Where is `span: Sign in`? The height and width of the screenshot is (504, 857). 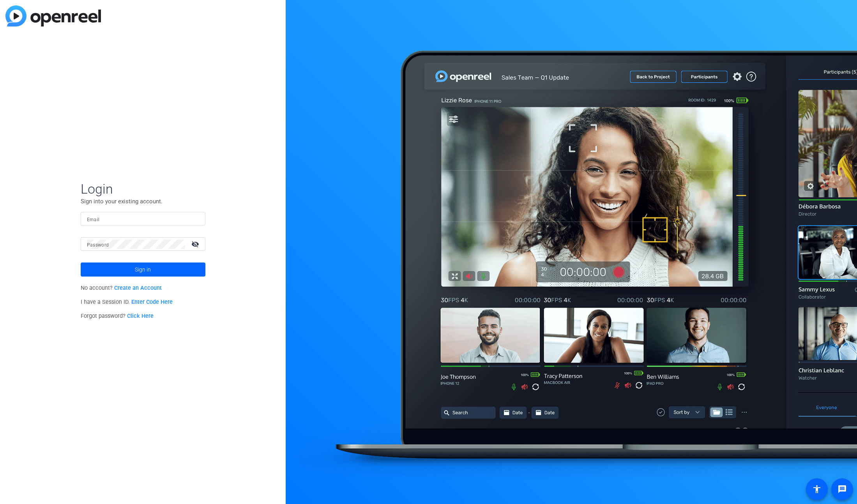 span: Sign in is located at coordinates (143, 269).